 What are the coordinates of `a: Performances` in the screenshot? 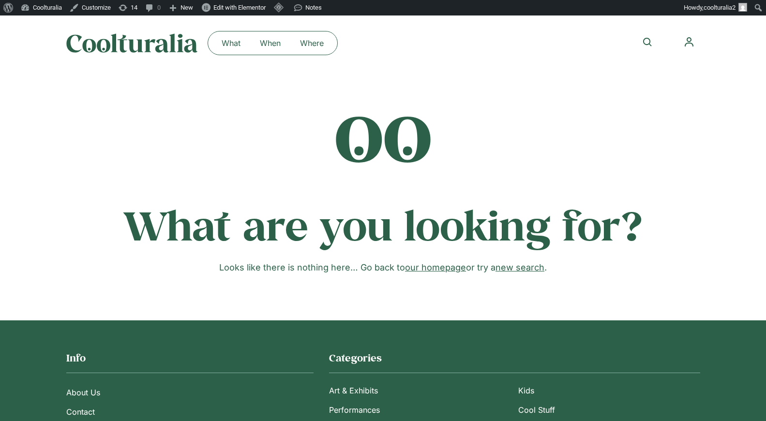 It's located at (420, 410).